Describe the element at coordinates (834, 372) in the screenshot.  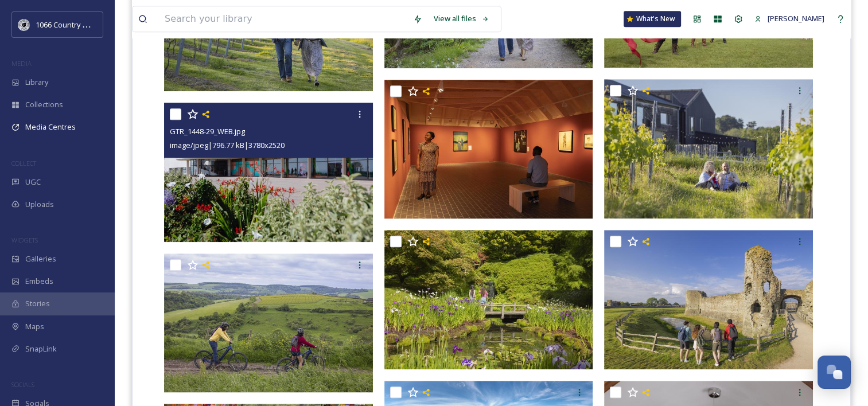
I see `button: Open Chat` at that location.